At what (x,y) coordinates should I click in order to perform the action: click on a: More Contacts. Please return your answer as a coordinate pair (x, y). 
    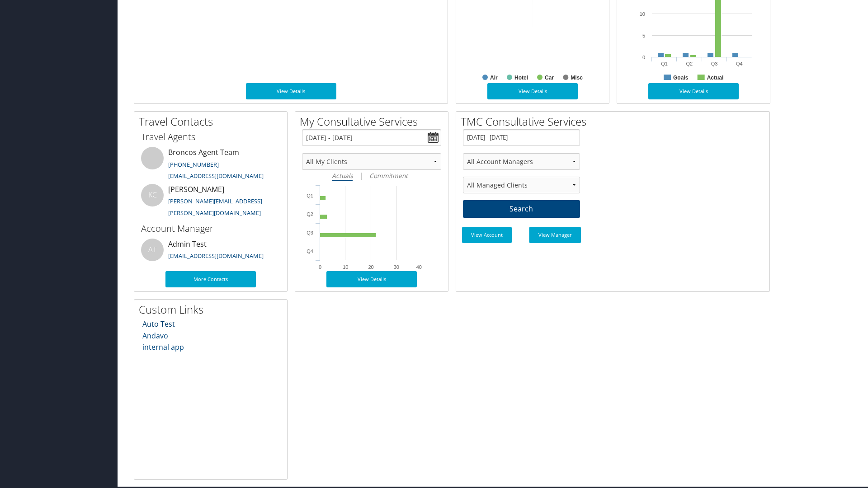
    Looking at the image, I should click on (210, 279).